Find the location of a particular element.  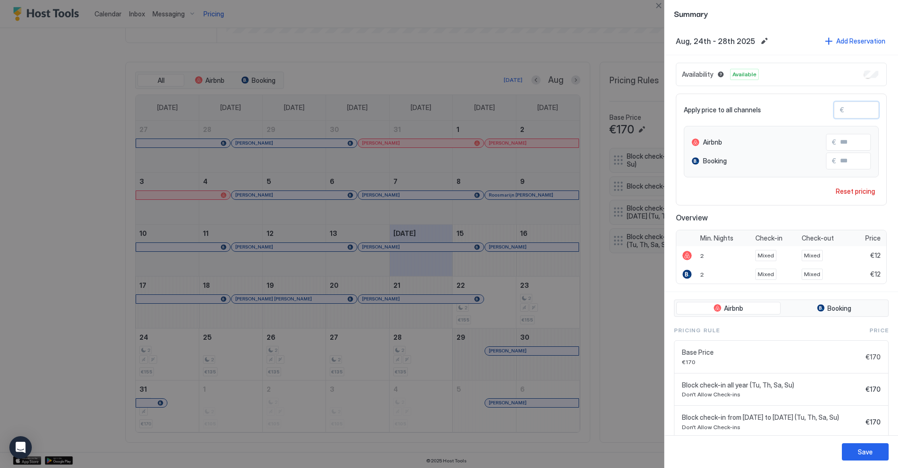

span: Overview is located at coordinates (781, 217).